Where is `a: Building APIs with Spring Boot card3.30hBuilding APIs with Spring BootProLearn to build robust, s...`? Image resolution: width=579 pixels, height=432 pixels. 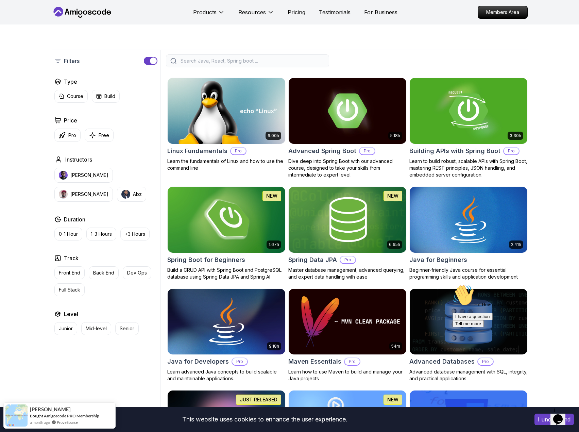 a: Building APIs with Spring Boot card3.30hBuilding APIs with Spring BootProLearn to build robust, s... is located at coordinates (469, 128).